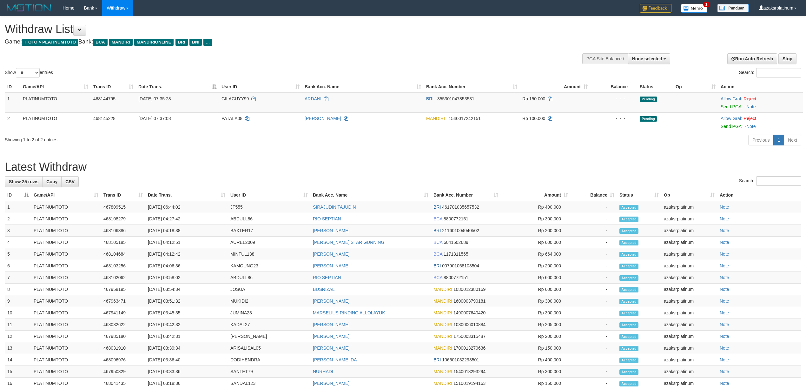  What do you see at coordinates (647, 59) in the screenshot?
I see `span: None selected` at bounding box center [647, 59].